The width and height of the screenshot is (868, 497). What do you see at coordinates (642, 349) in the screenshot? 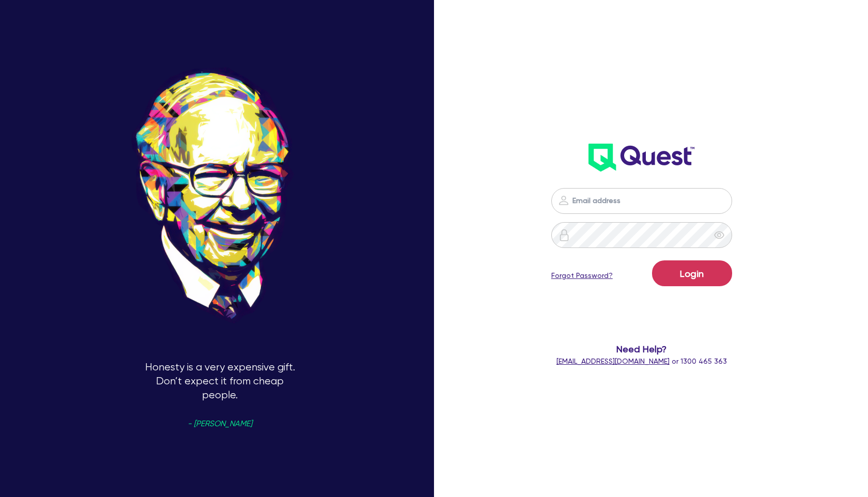
I see `span: Need Help?` at bounding box center [642, 349].